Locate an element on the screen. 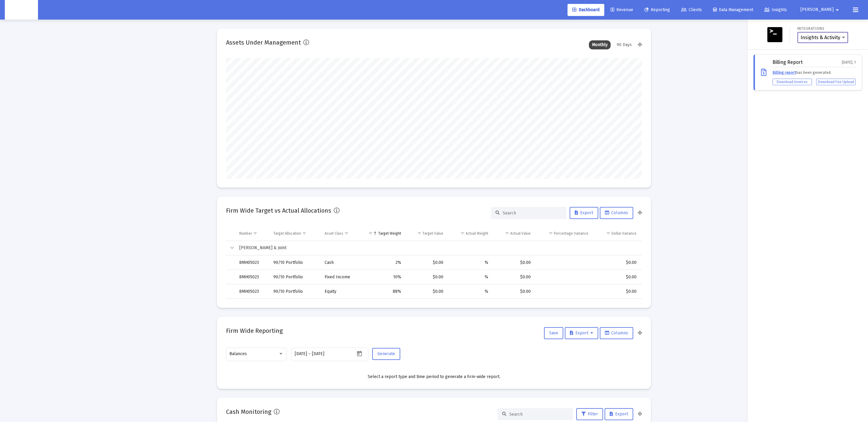  span: Data Management is located at coordinates (733, 10).